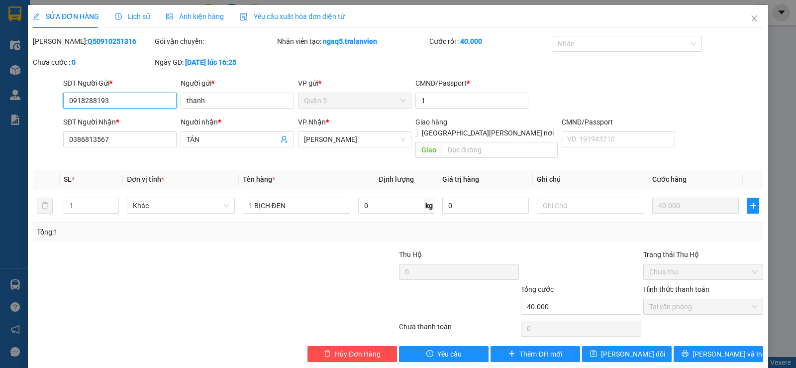  What do you see at coordinates (685, 354) in the screenshot?
I see `span: printer` at bounding box center [685, 354].